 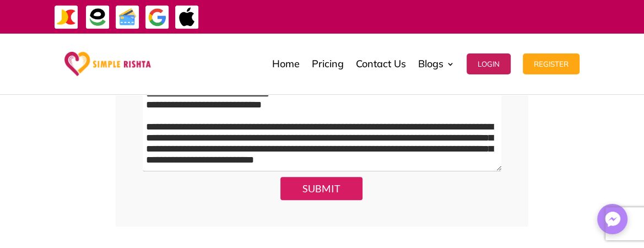 What do you see at coordinates (66, 17) in the screenshot?
I see `img: JazzCash-icon` at bounding box center [66, 17].